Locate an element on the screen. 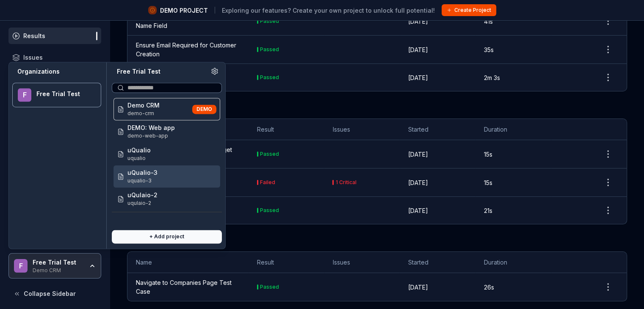  div: Suggestions is located at coordinates (167, 160).